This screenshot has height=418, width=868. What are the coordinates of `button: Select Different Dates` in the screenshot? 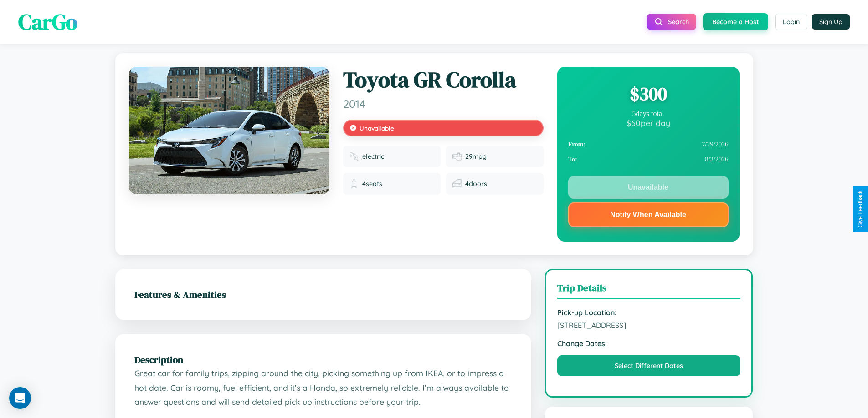 It's located at (649, 366).